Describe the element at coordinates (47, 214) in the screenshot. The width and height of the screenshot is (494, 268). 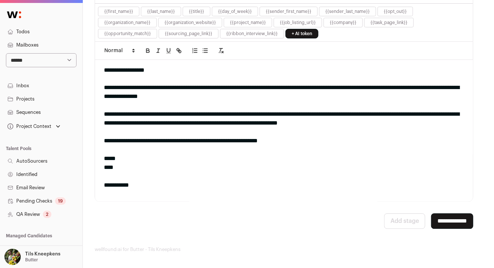
I see `div: 2` at that location.